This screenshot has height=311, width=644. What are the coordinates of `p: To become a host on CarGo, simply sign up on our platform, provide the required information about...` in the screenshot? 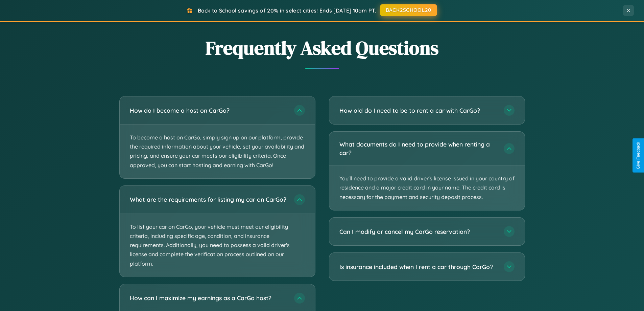 It's located at (217, 151).